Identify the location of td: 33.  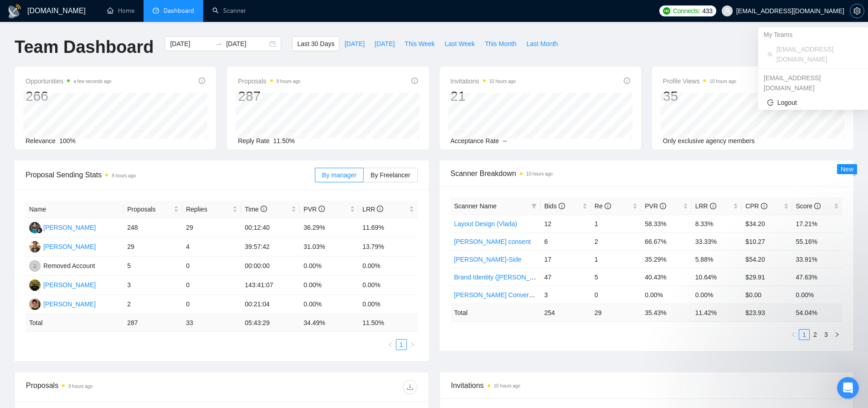
(212, 323).